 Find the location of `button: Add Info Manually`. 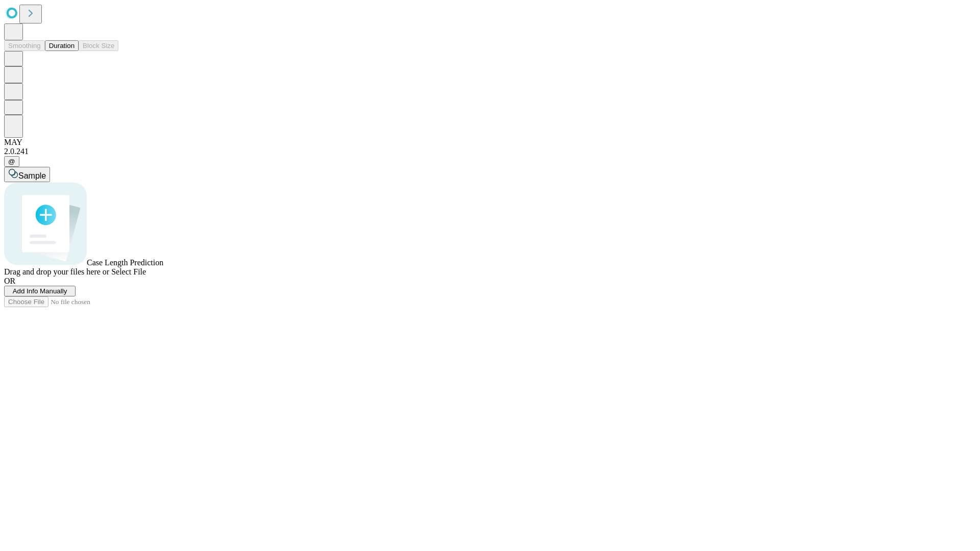

button: Add Info Manually is located at coordinates (40, 291).